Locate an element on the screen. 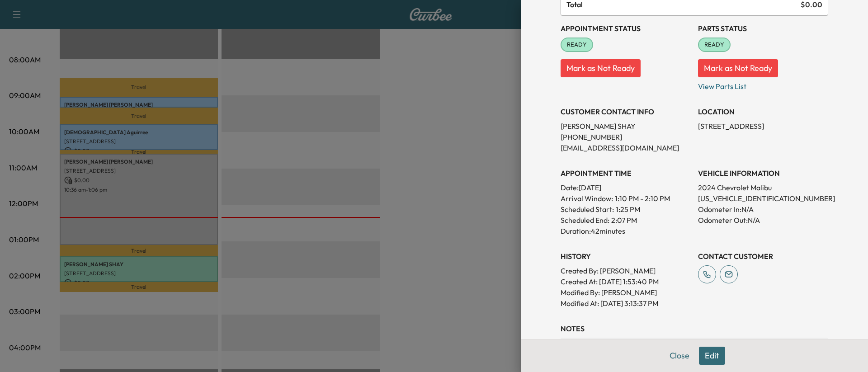 This screenshot has width=868, height=372. h3: NOTES is located at coordinates (694, 328).